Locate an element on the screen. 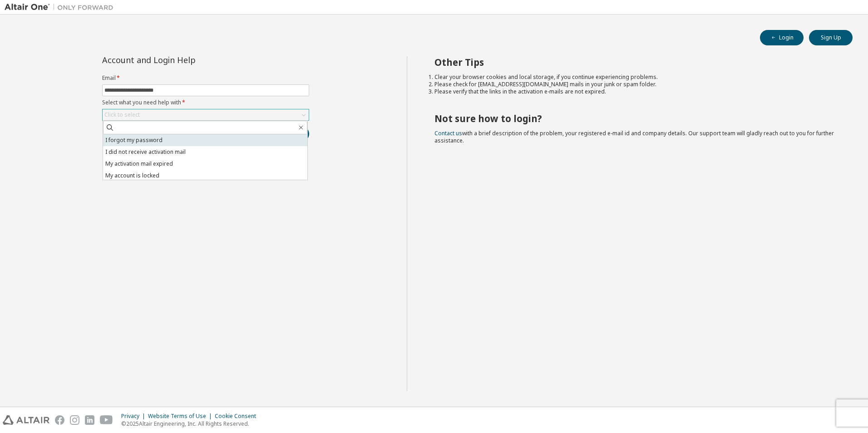  img: linkedin.svg is located at coordinates (89, 420).